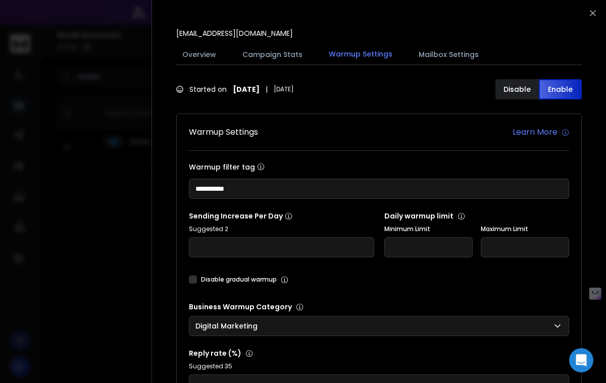 The width and height of the screenshot is (606, 383). Describe the element at coordinates (449, 55) in the screenshot. I see `button: Mailbox Settings` at that location.